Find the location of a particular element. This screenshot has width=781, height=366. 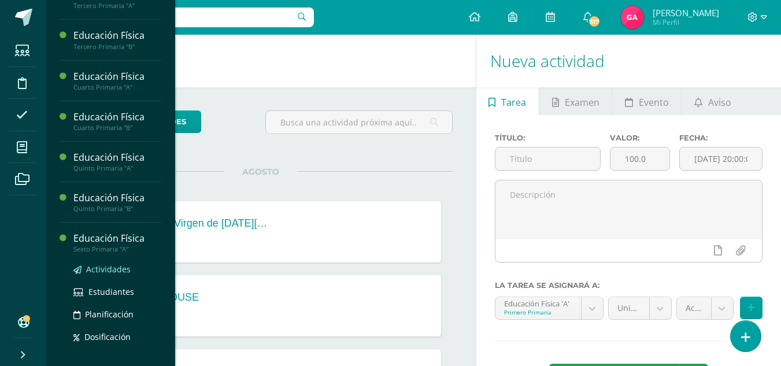

label: Fecha: is located at coordinates (721, 138).